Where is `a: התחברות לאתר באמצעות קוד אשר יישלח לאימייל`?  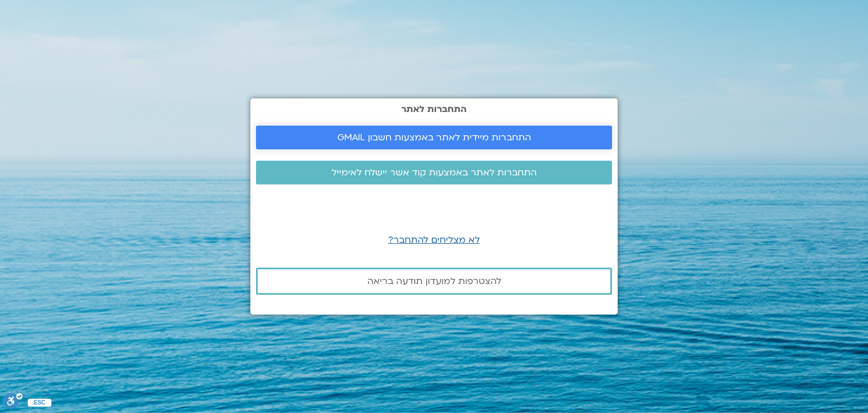
a: התחברות לאתר באמצעות קוד אשר יישלח לאימייל is located at coordinates (434, 173).